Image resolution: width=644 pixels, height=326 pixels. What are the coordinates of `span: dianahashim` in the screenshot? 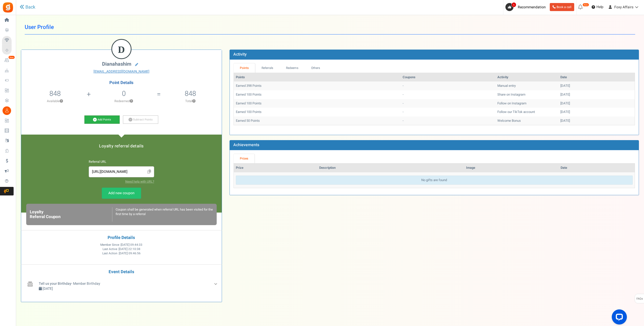 It's located at (116, 64).